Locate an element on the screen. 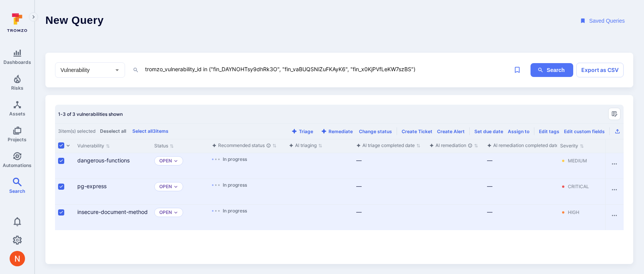  button: Sort by Vulnerability is located at coordinates (94, 146).